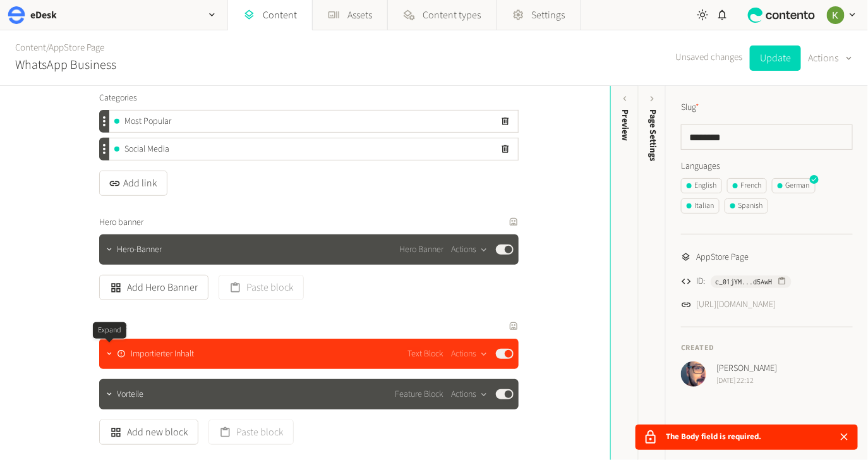 This screenshot has height=460, width=868. What do you see at coordinates (147, 121) in the screenshot?
I see `span: Most Popular` at bounding box center [147, 121].